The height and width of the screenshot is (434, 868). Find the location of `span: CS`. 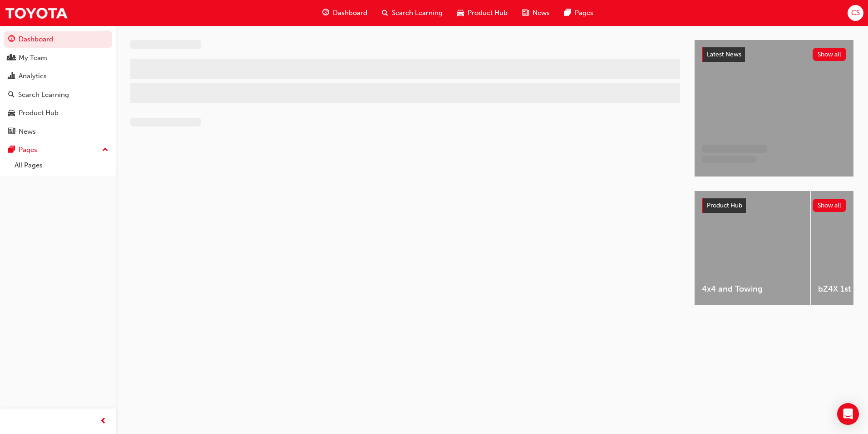

span: CS is located at coordinates (855, 13).